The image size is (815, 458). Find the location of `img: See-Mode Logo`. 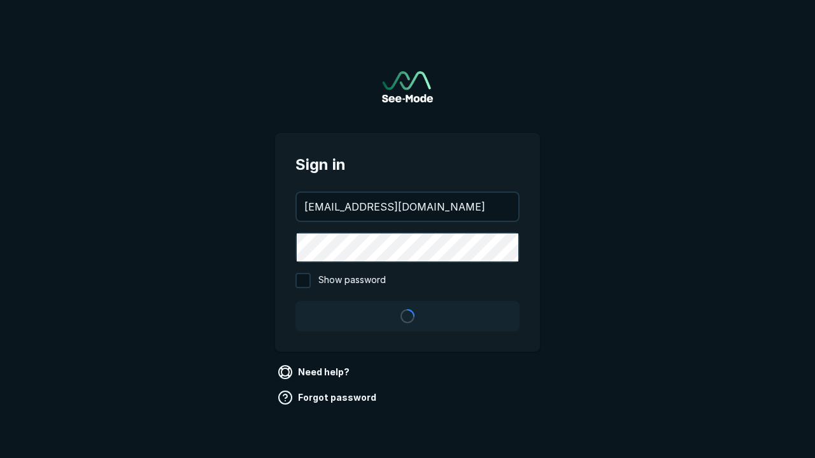

img: See-Mode Logo is located at coordinates (407, 87).